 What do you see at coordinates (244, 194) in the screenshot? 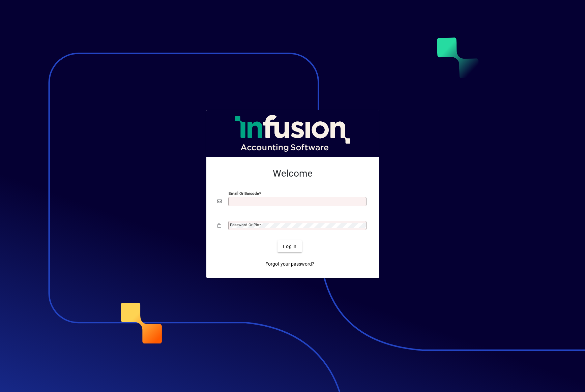
I see `mat-label: Email or Barcode` at bounding box center [244, 194].